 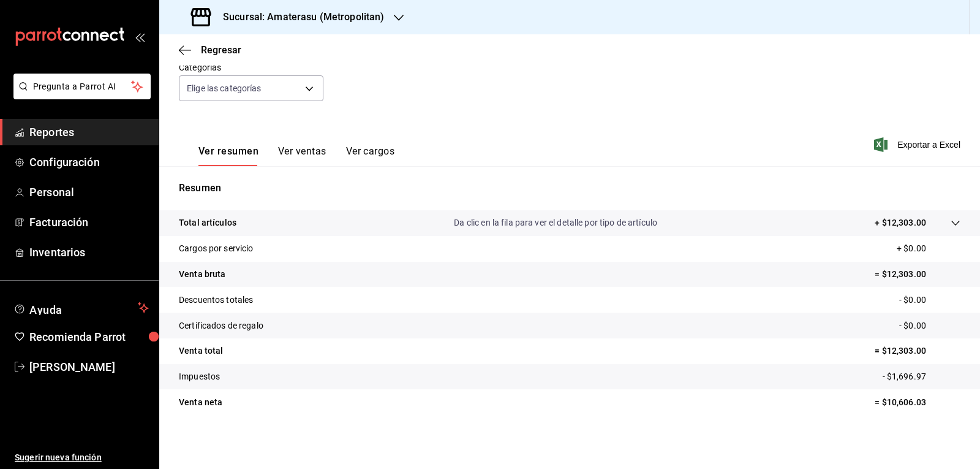 I want to click on p: Certificados de regalo, so click(x=221, y=325).